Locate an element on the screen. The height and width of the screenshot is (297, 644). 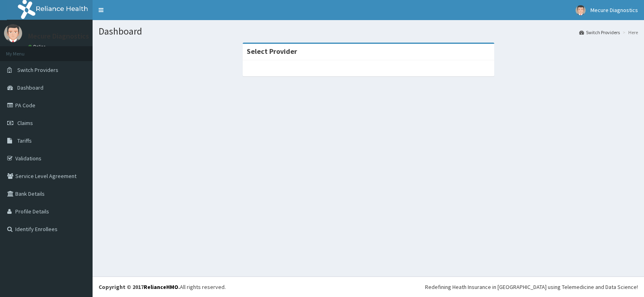
span: Mecure Diagnostics is located at coordinates (614, 10).